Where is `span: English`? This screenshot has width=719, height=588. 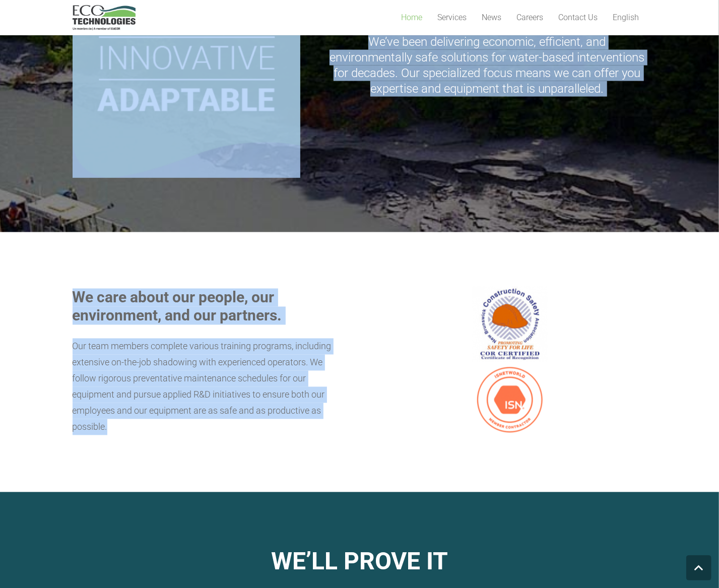 span: English is located at coordinates (626, 17).